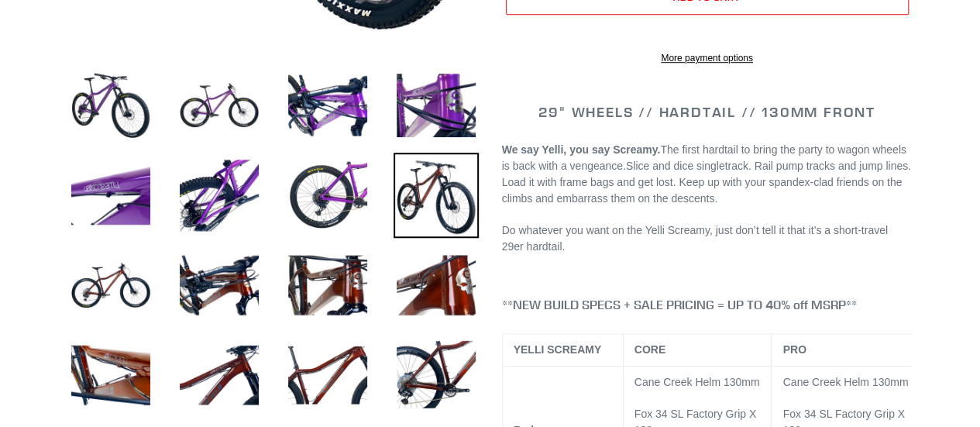 The width and height of the screenshot is (980, 427). Describe the element at coordinates (581, 149) in the screenshot. I see `b: We say Yelli, you say Screamy.` at that location.